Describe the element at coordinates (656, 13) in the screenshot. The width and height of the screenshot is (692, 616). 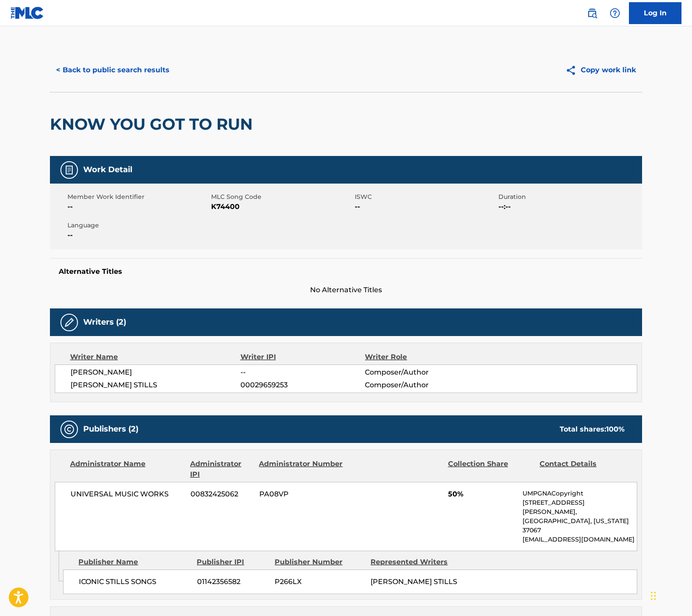
I see `a: Log In` at that location.